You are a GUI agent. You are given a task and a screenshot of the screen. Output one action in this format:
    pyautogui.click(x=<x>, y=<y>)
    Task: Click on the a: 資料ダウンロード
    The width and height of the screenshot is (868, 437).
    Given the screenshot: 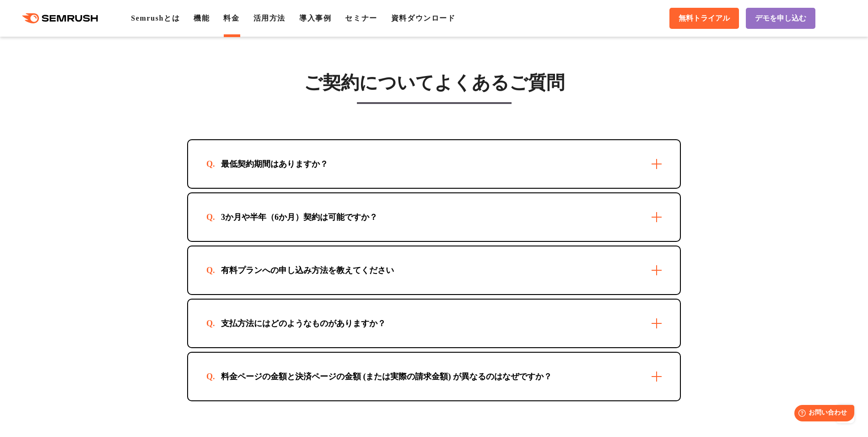 What is the action you would take?
    pyautogui.click(x=423, y=18)
    